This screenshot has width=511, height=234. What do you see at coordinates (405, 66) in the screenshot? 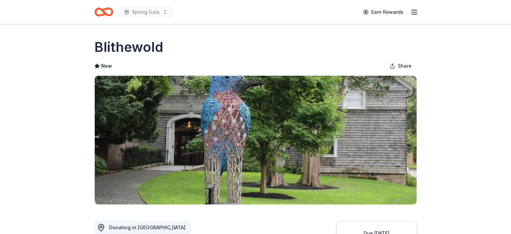
I see `span: Share` at bounding box center [405, 66].